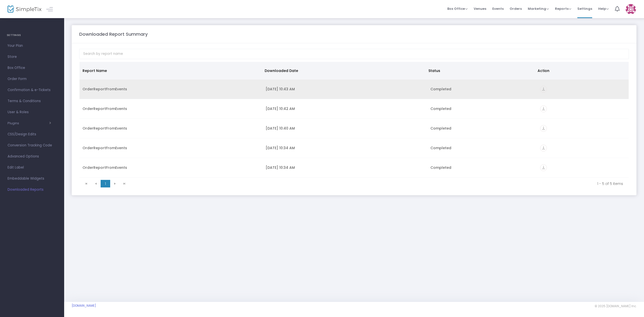 The height and width of the screenshot is (317, 644). Describe the element at coordinates (585, 9) in the screenshot. I see `span: Settings` at that location.